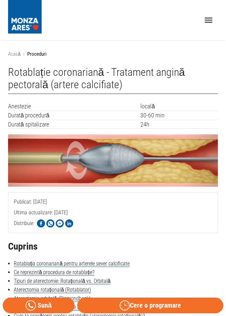 The image size is (226, 316). Describe the element at coordinates (71, 264) in the screenshot. I see `a: Rotablația coronariană pentru arterele sever calcificate` at that location.